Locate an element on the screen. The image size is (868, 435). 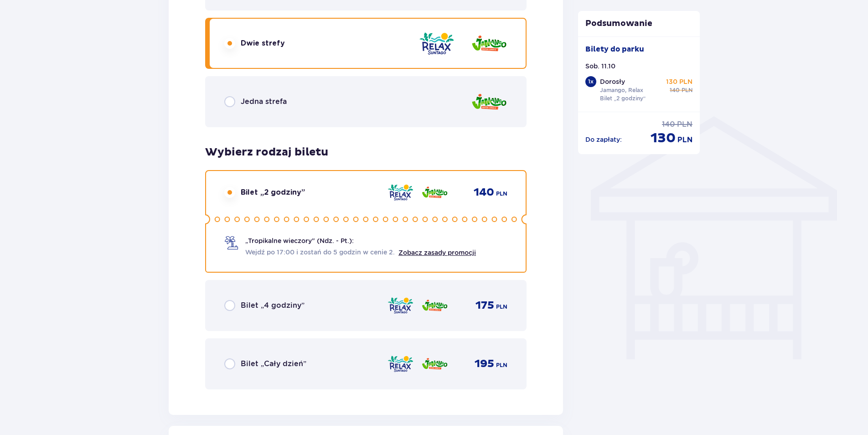
p: Jamango, Relax is located at coordinates (621, 90).